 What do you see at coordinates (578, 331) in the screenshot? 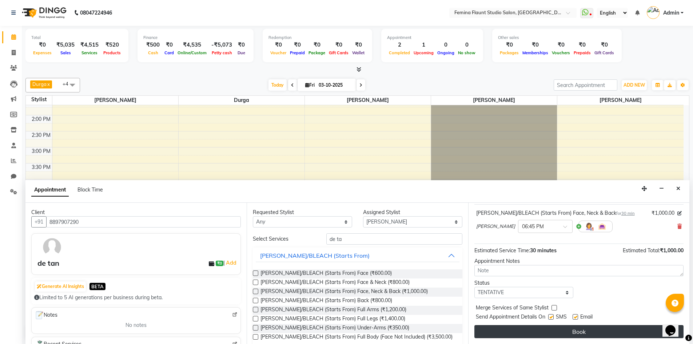
I see `button: Book` at bounding box center [578, 331].